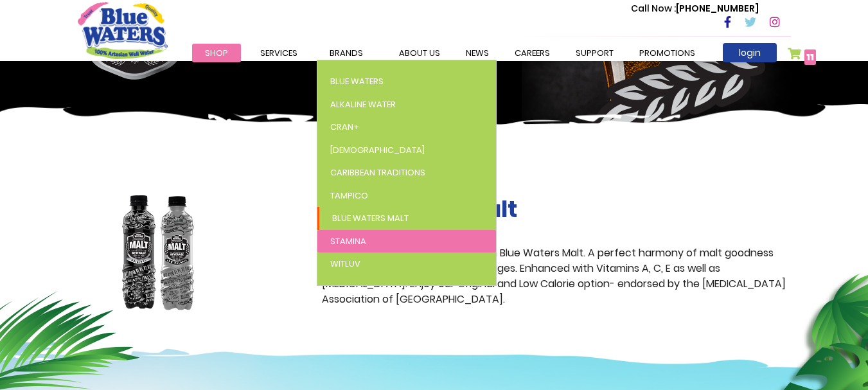  What do you see at coordinates (370, 218) in the screenshot?
I see `span: Blue Waters Malt` at bounding box center [370, 218].